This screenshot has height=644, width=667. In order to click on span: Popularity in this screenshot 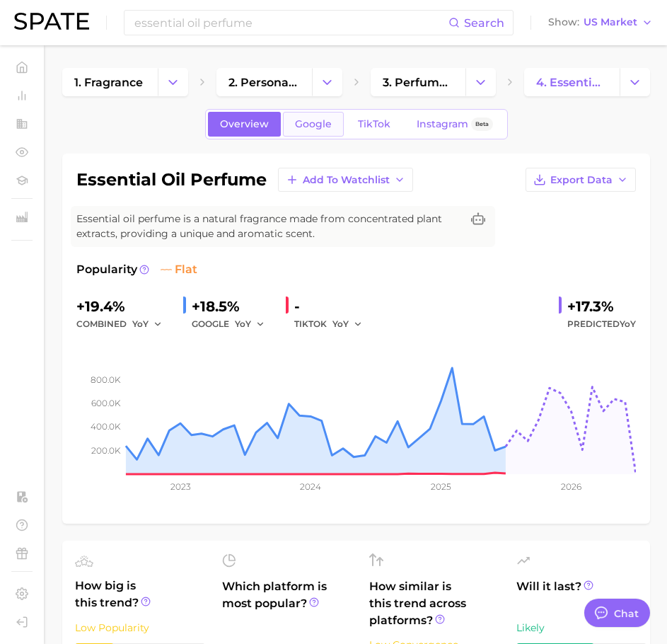, I will do `click(107, 269)`.